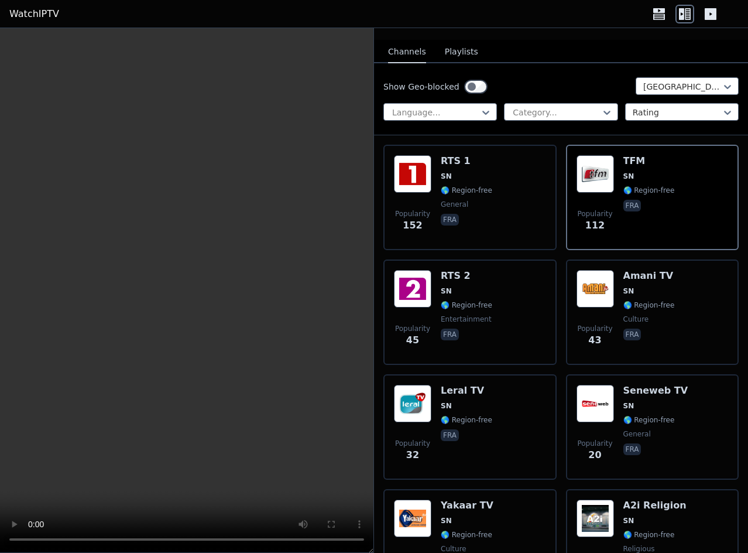  What do you see at coordinates (413, 289) in the screenshot?
I see `img: RTS 2` at bounding box center [413, 289].